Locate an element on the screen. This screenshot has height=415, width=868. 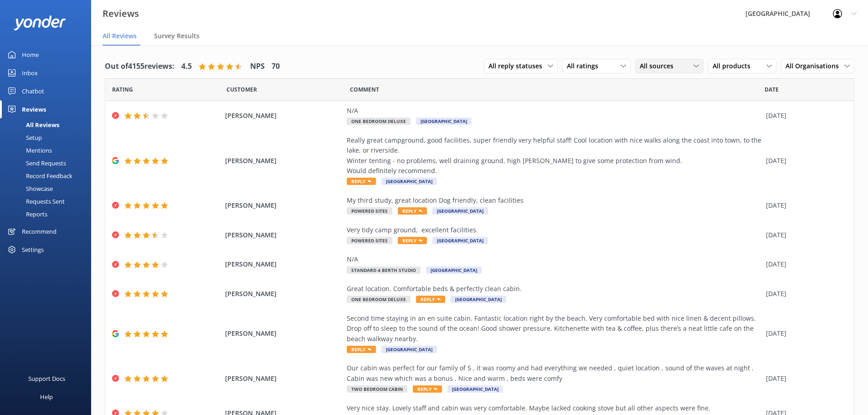
a: Requests Sent is located at coordinates (48, 201).